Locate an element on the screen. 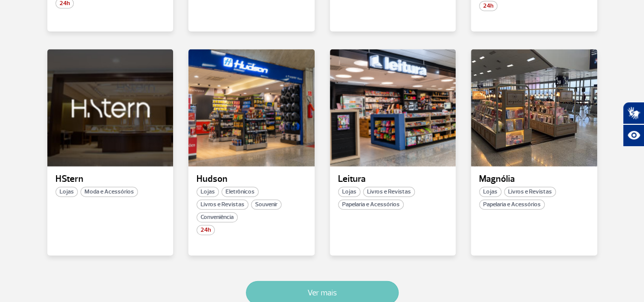 This screenshot has width=644, height=302. button: Abrir recursos assistivos. is located at coordinates (633, 135).